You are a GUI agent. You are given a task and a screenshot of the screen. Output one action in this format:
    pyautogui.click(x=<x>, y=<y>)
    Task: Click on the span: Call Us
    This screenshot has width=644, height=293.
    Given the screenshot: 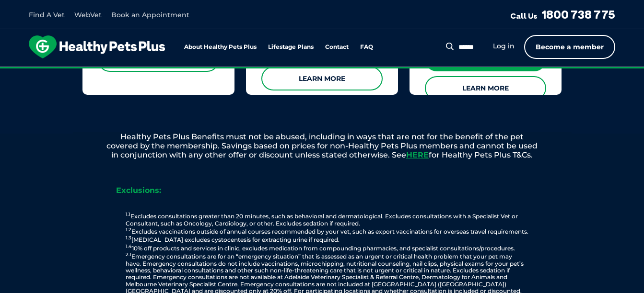 What is the action you would take?
    pyautogui.click(x=524, y=16)
    